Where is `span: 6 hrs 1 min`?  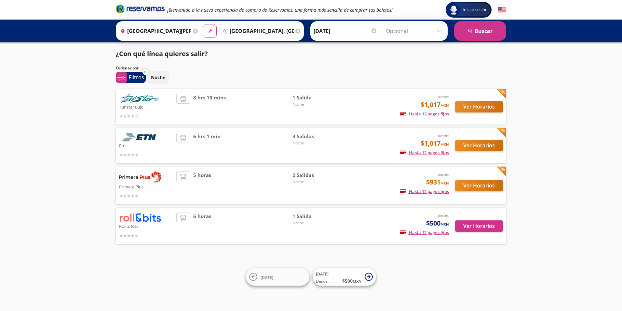 span: 6 hrs 1 min is located at coordinates (207, 145).